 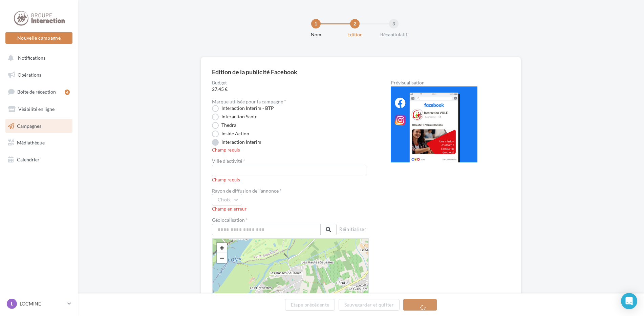 I want to click on div: Champ en erreur, so click(x=291, y=209).